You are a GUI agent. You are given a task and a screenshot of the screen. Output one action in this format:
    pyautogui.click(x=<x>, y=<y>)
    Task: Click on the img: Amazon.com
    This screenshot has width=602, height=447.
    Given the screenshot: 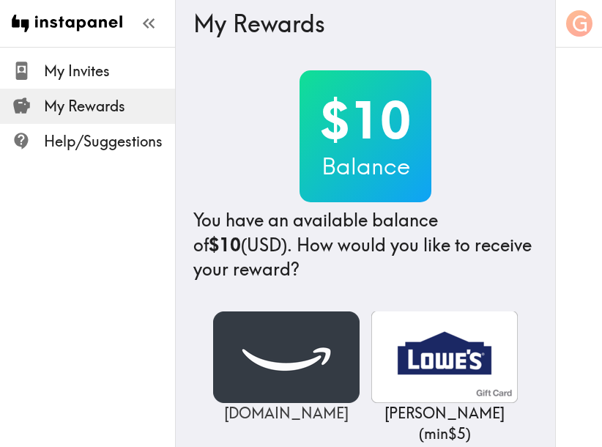 What is the action you would take?
    pyautogui.click(x=286, y=357)
    